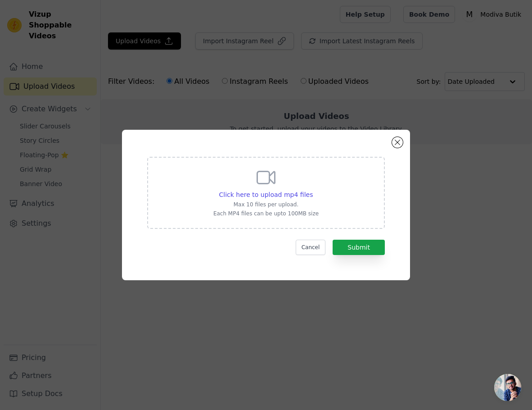 The height and width of the screenshot is (410, 532). What do you see at coordinates (359, 247) in the screenshot?
I see `button: Submit` at bounding box center [359, 247].